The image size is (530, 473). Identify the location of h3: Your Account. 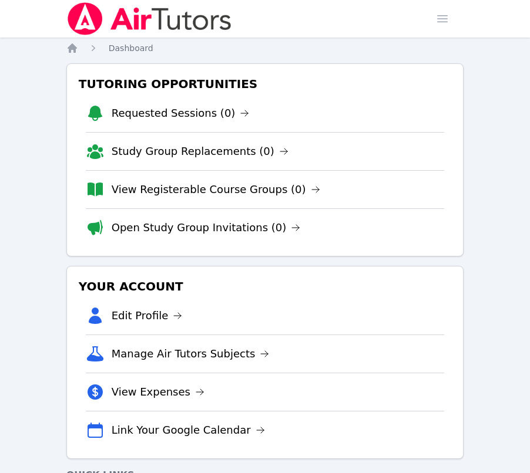
(265, 287).